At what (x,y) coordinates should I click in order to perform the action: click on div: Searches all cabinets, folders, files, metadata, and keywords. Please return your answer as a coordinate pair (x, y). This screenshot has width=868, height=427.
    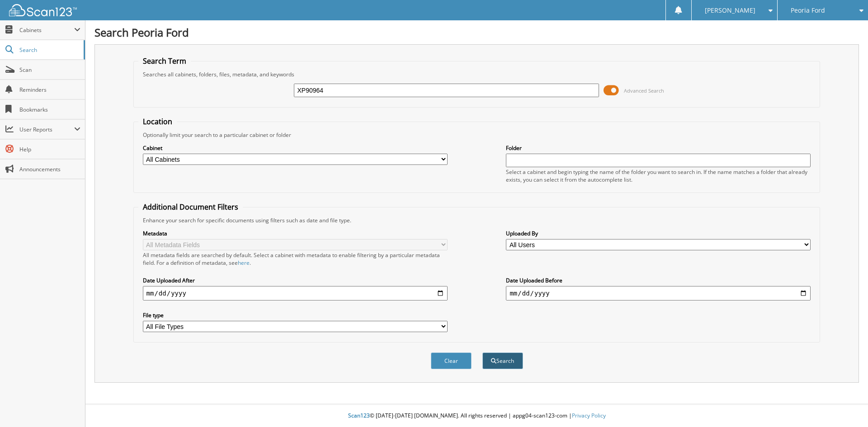
    Looking at the image, I should click on (477, 74).